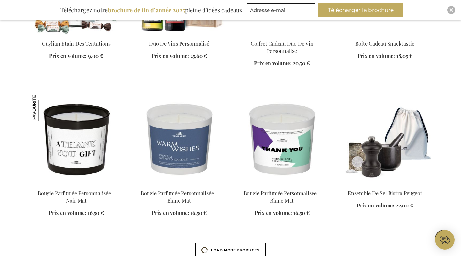 The height and width of the screenshot is (256, 461). Describe the element at coordinates (385, 185) in the screenshot. I see `a: Peugeot Bistro Salt Set` at that location.